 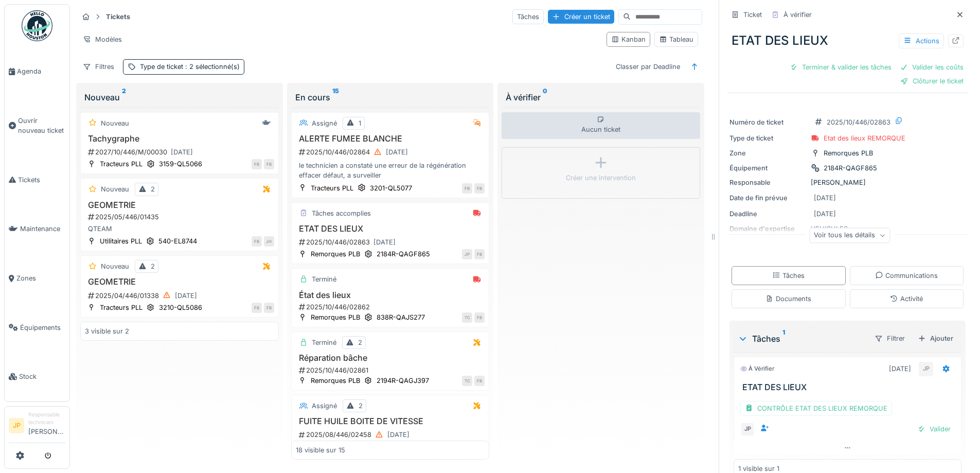 What do you see at coordinates (390, 171) in the screenshot?
I see `div: le technicien a constaté une erreur de la régénération effacer défaut, a surveiller` at bounding box center [390, 171].